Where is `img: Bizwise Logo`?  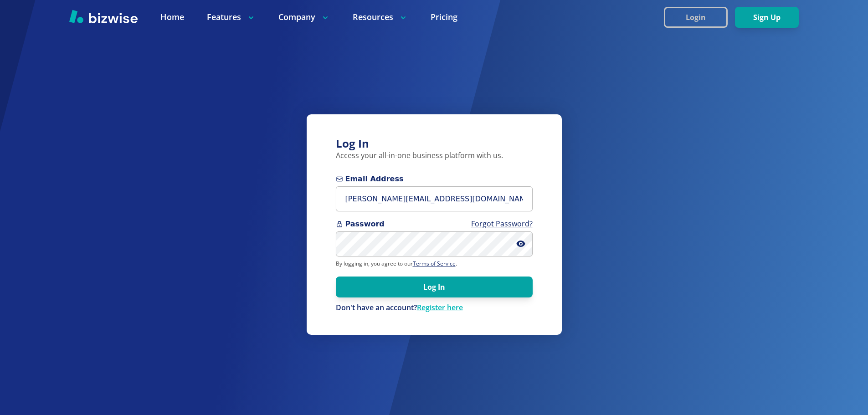 img: Bizwise Logo is located at coordinates (103, 16).